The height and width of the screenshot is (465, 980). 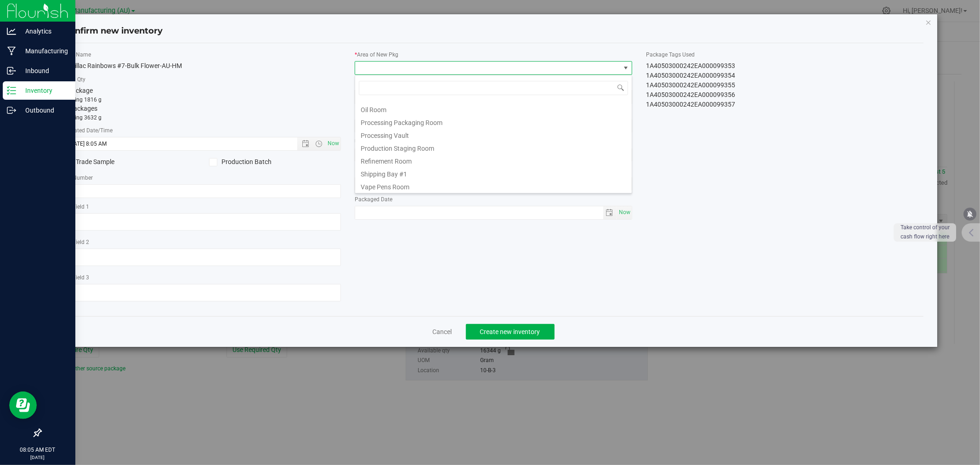 I want to click on div: Cadillac Rainbows #7-Bulk Flower-AU-HM, so click(x=202, y=66).